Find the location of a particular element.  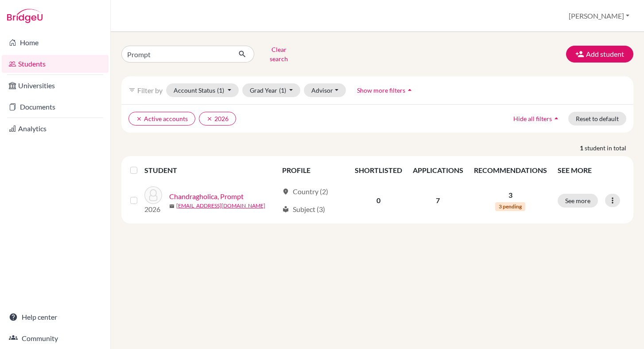

button: Show more filtersarrow_drop_up is located at coordinates (385, 90).